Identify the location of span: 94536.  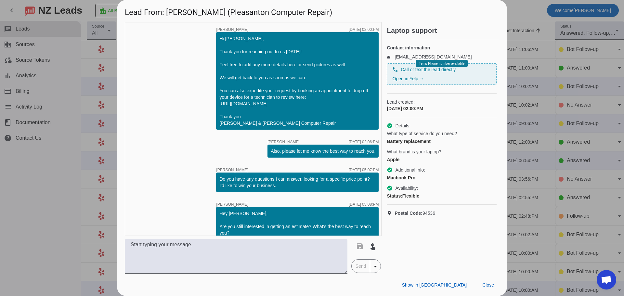
(415, 213).